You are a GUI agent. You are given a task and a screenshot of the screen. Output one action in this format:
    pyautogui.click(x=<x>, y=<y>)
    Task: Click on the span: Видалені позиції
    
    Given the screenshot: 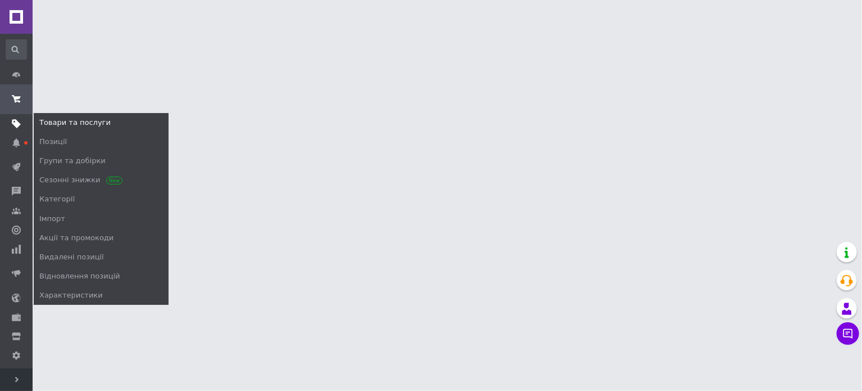 What is the action you would take?
    pyautogui.click(x=71, y=257)
    